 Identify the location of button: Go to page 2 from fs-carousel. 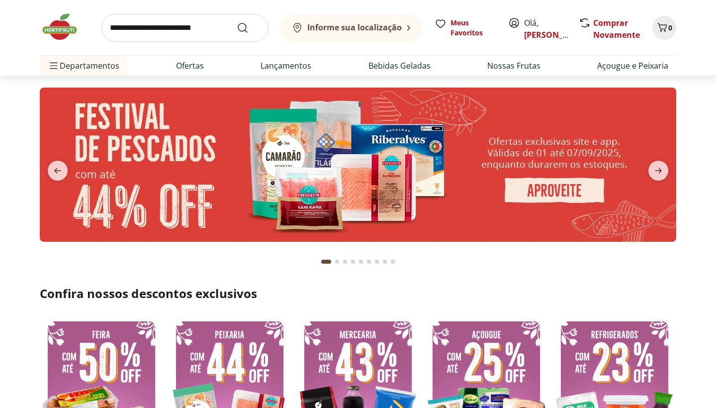
(337, 262).